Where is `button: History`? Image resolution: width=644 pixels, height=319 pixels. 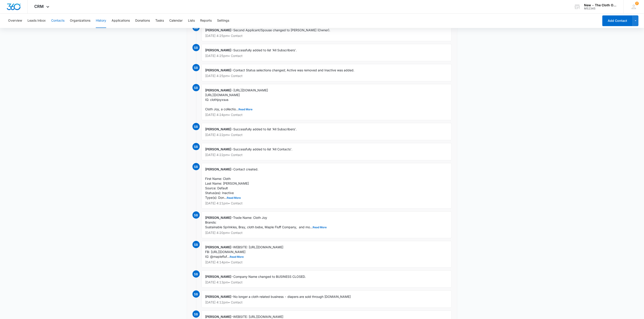 button: History is located at coordinates (101, 21).